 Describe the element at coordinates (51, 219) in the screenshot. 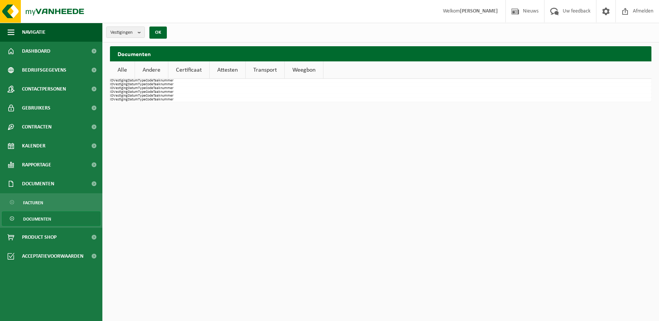

I see `a: Documenten` at that location.